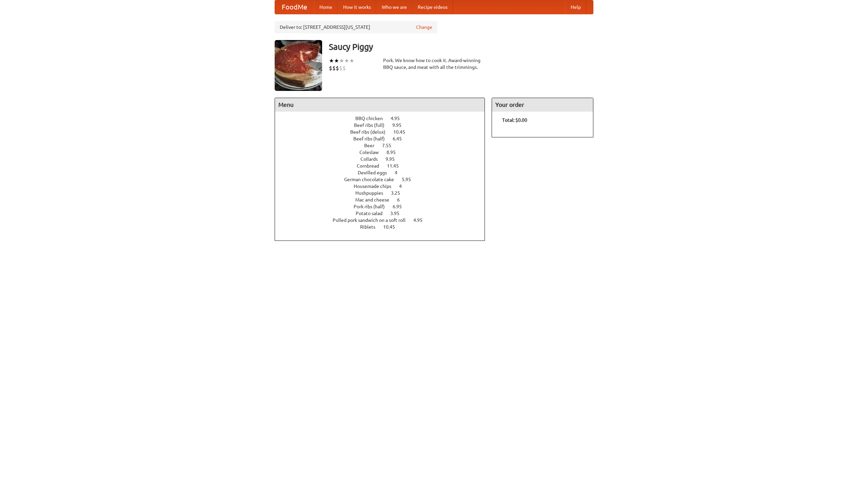  Describe the element at coordinates (357, 7) in the screenshot. I see `a: How it works` at that location.